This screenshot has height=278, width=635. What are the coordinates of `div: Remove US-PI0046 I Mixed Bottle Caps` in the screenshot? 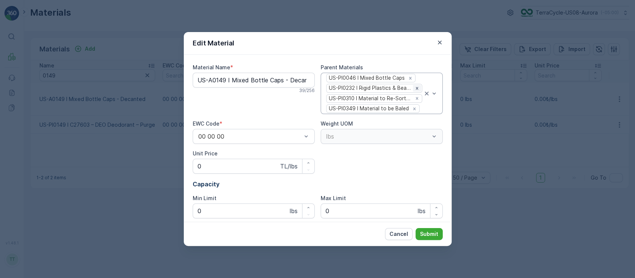 It's located at (410, 78).